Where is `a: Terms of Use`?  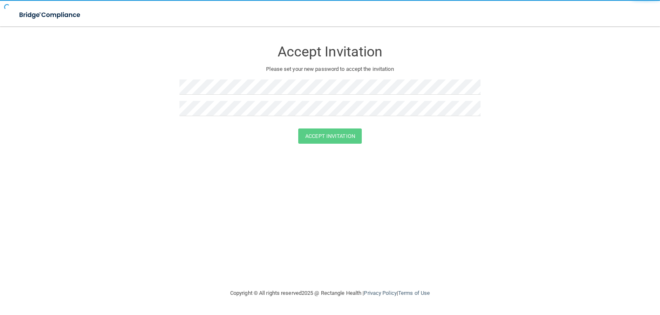
a: Terms of Use is located at coordinates (414, 293).